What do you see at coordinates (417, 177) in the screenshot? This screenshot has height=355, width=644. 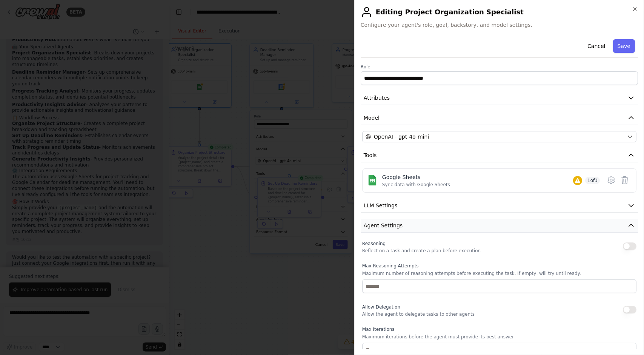 I see `div: Google Sheets` at bounding box center [417, 177].